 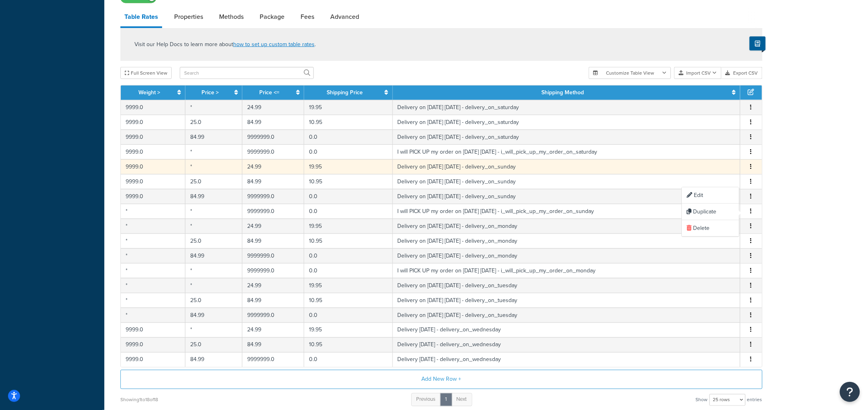 I want to click on button: Export CSV, so click(x=742, y=73).